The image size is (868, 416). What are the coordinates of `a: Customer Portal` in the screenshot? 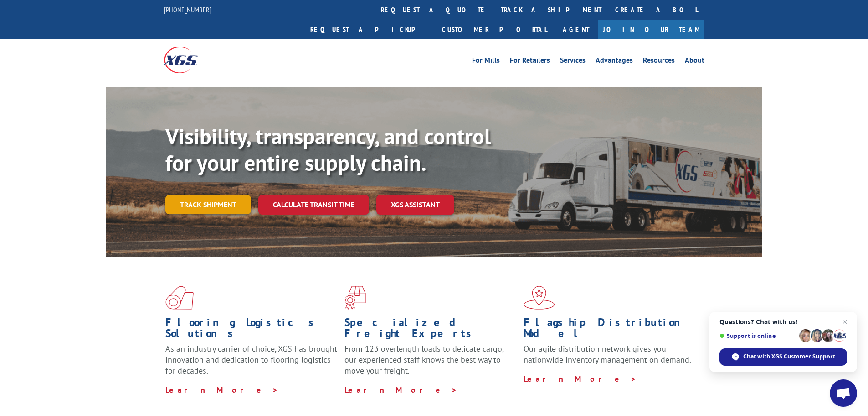 It's located at (494, 29).